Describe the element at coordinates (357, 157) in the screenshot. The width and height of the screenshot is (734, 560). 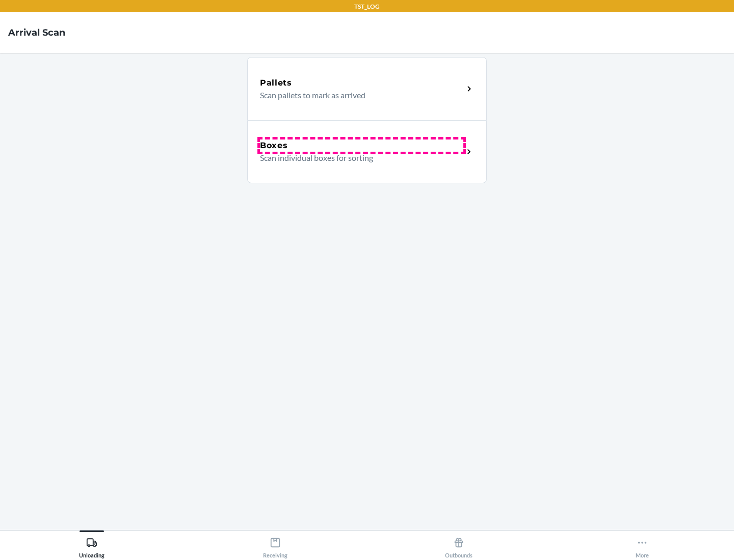
I see `p: Scan individual boxes for sorting` at that location.